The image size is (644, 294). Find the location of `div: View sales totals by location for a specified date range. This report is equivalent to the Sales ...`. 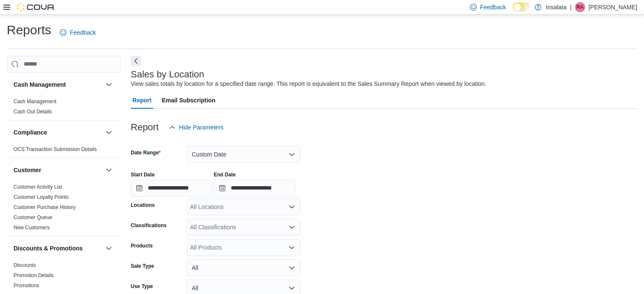

div: View sales totals by location for a specified date range. This report is equivalent to the Sales ... is located at coordinates (309, 84).